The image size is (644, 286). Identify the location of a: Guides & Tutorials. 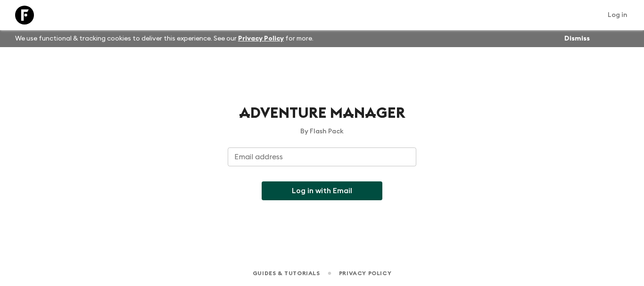
(286, 274).